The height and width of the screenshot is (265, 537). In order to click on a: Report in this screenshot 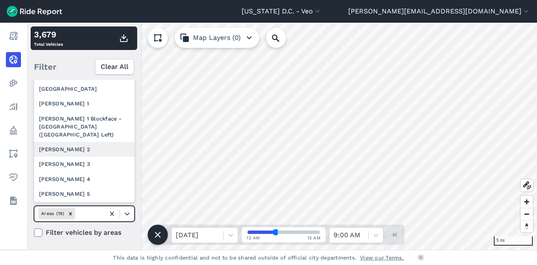, I will do `click(13, 36)`.